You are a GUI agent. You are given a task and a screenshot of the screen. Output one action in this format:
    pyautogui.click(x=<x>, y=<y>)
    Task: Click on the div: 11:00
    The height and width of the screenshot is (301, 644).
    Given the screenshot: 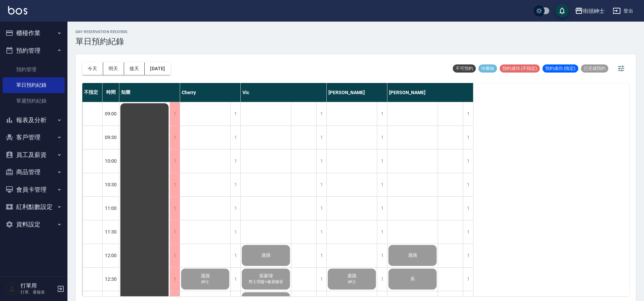 What is the action you would take?
    pyautogui.click(x=111, y=208)
    